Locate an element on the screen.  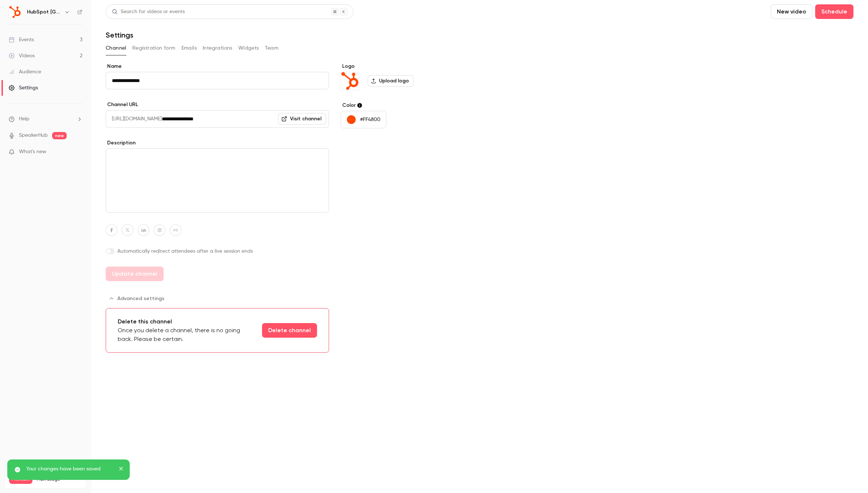
p: Your changes have been saved is located at coordinates (70, 469).